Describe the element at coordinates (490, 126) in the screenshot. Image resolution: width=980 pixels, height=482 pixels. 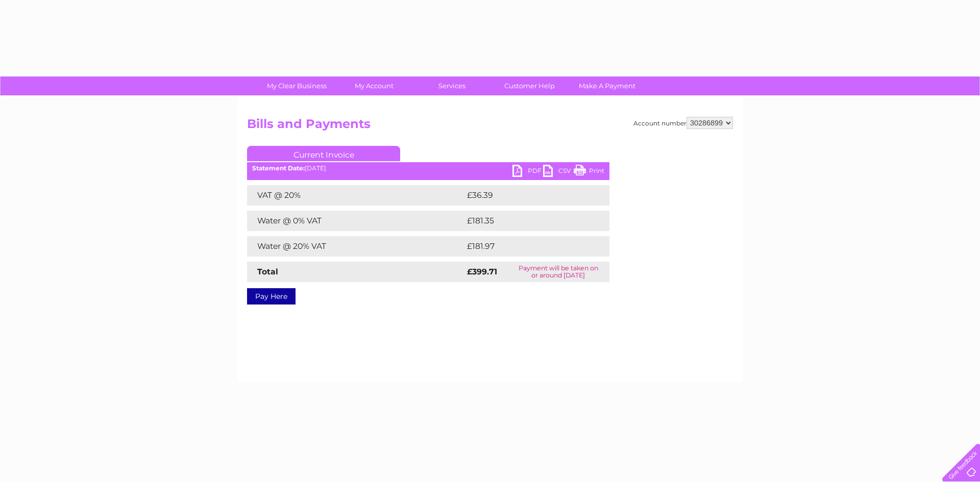
I see `h2: Bills and Payments` at that location.